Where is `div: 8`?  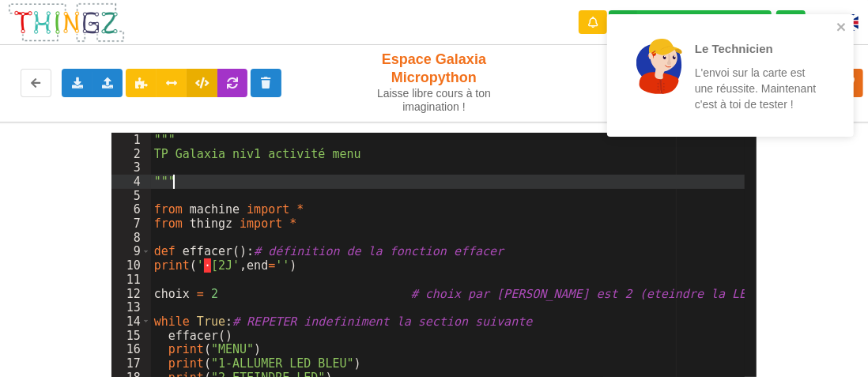
div: 8 is located at coordinates (131, 238).